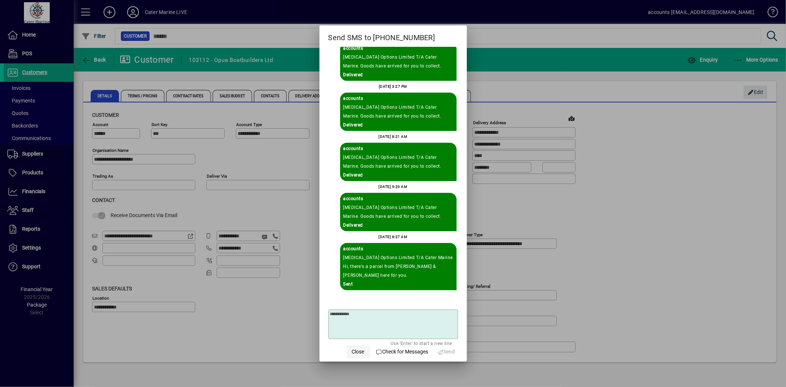 The image size is (786, 387). Describe the element at coordinates (402, 352) in the screenshot. I see `button: Check for Messages` at that location.